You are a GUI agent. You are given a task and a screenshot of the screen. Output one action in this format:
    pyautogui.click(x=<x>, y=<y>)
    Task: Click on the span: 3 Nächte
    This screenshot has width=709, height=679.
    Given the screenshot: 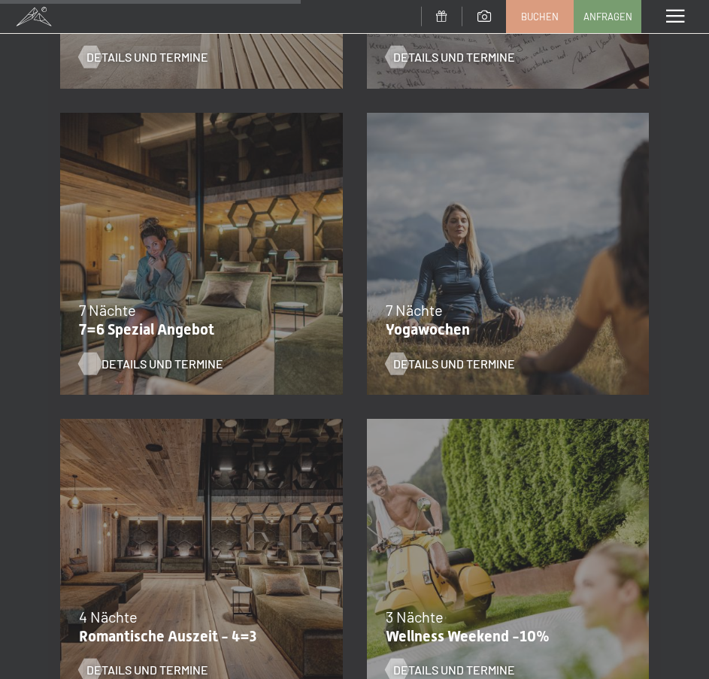 What is the action you would take?
    pyautogui.click(x=414, y=617)
    